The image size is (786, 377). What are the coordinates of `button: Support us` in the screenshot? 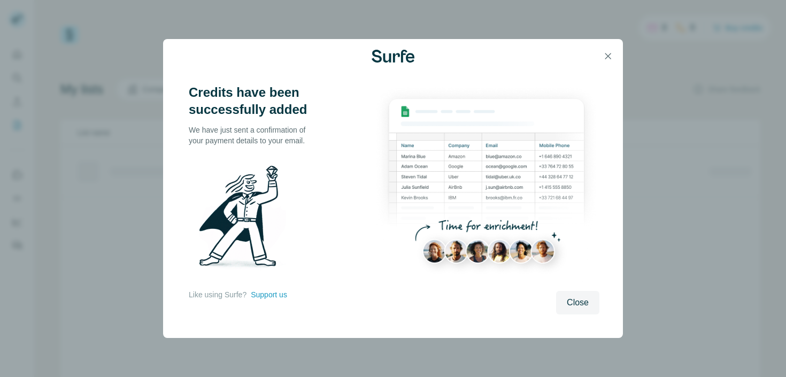 It's located at (269, 295).